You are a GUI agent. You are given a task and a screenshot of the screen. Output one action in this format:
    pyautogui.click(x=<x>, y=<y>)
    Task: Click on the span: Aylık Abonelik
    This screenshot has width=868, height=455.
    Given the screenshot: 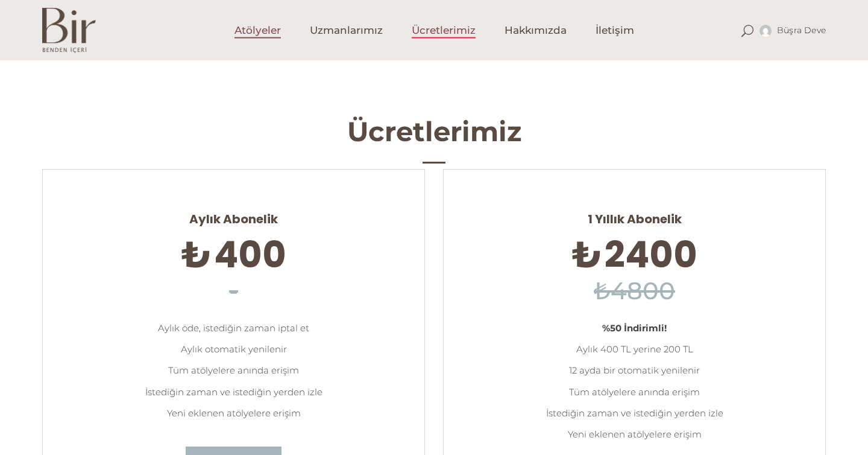 What is the action you would take?
    pyautogui.click(x=233, y=213)
    